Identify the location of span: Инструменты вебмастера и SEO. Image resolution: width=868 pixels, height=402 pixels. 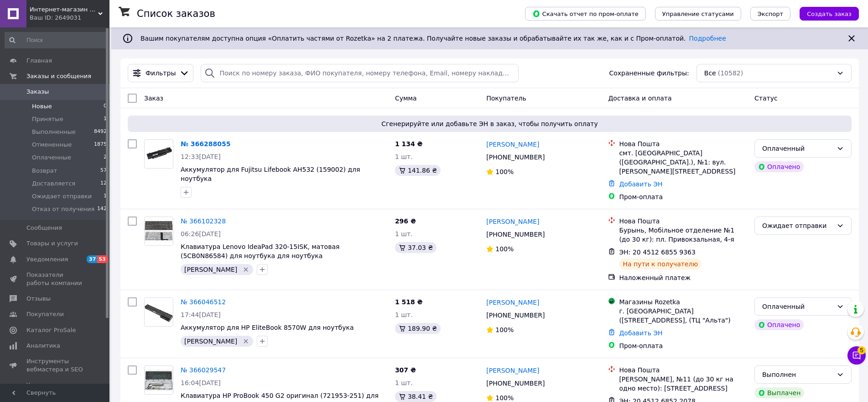
(55, 365).